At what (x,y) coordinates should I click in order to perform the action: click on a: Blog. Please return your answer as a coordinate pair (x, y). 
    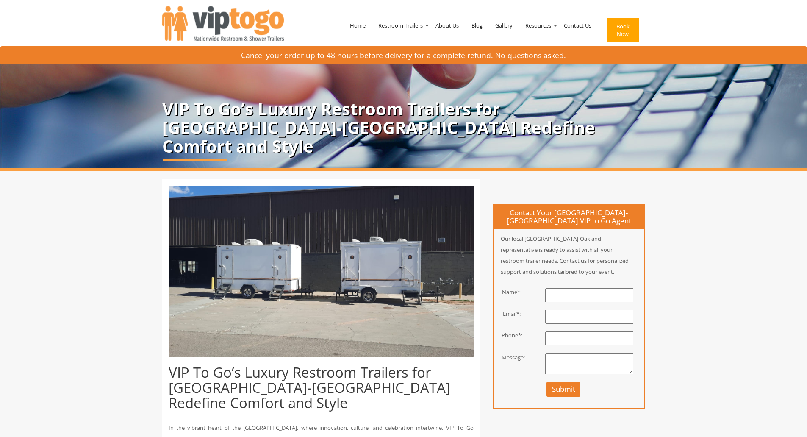
    Looking at the image, I should click on (477, 25).